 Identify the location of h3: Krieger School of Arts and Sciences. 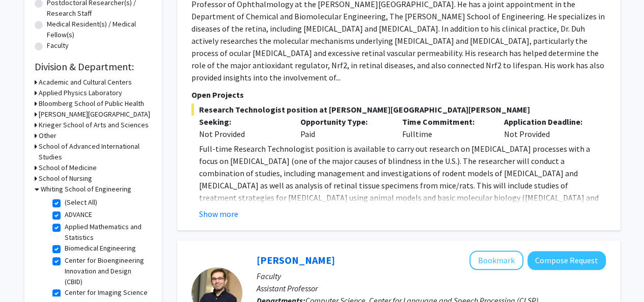
(93, 125).